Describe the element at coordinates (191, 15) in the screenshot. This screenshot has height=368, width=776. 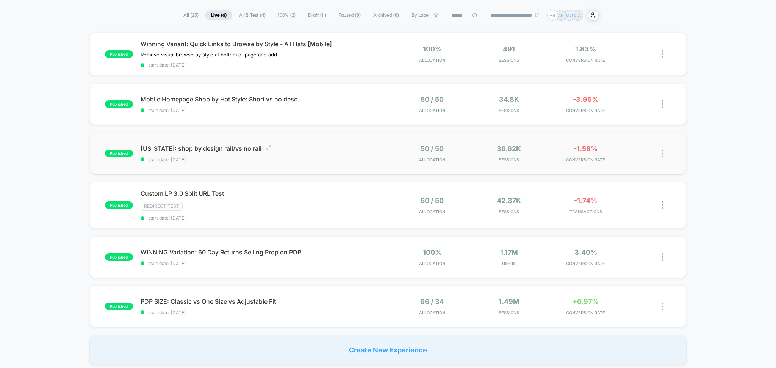
I see `span: All ( 25 )` at that location.